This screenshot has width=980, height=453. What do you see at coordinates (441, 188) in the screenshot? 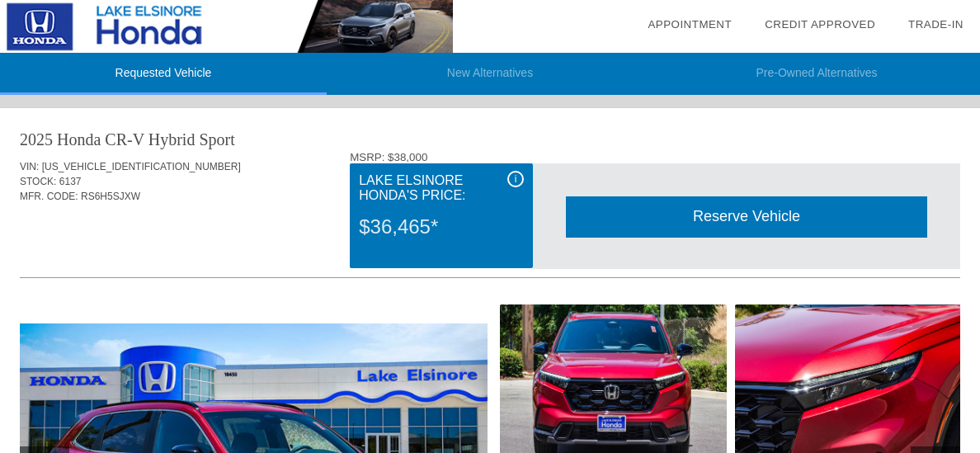
I see `div: Lake Elsinore Honda's Price:` at bounding box center [441, 188].